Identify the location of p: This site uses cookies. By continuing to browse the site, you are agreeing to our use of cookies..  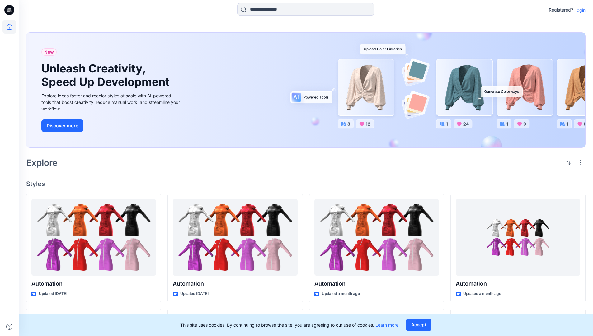
(289, 325).